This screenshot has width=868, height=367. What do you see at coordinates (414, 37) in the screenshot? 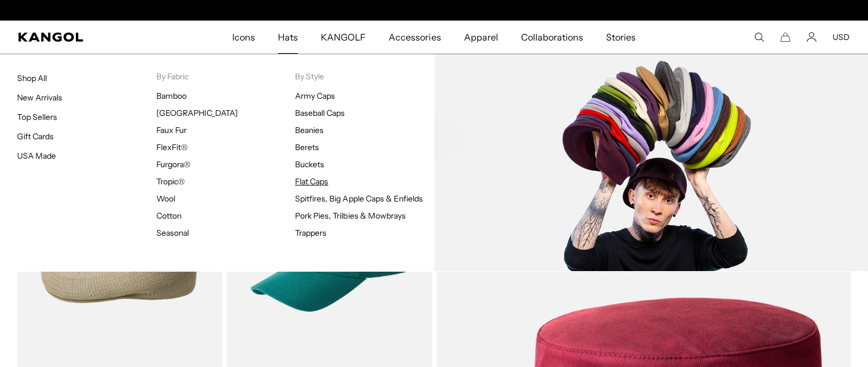
I see `a: Accessories` at bounding box center [414, 37].